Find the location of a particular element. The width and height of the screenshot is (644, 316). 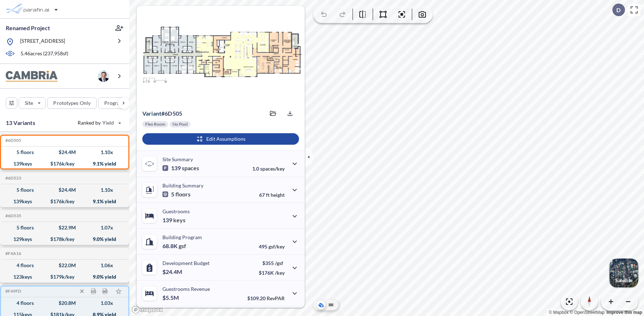

p: Edit Assumptions is located at coordinates (226, 139).